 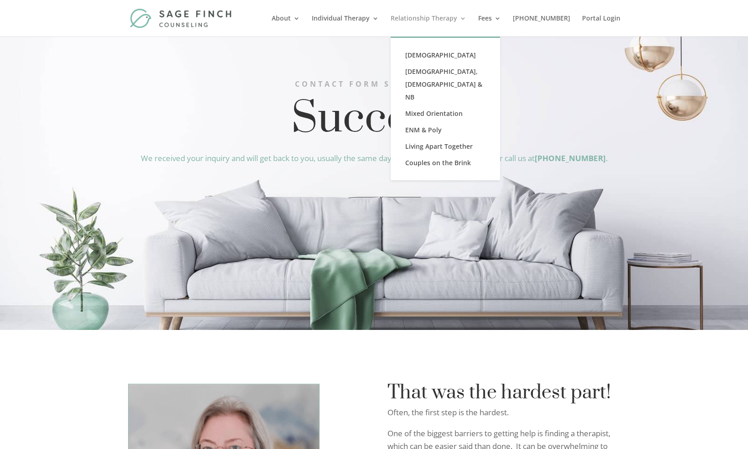 I want to click on h2: Contact Form Submission, so click(x=374, y=87).